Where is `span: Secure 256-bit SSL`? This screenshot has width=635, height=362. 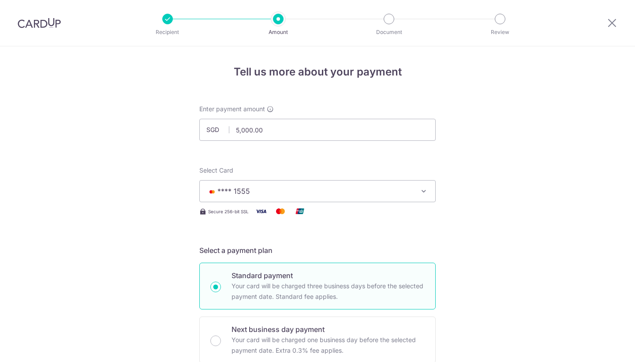
span: Secure 256-bit SSL is located at coordinates (229, 211).